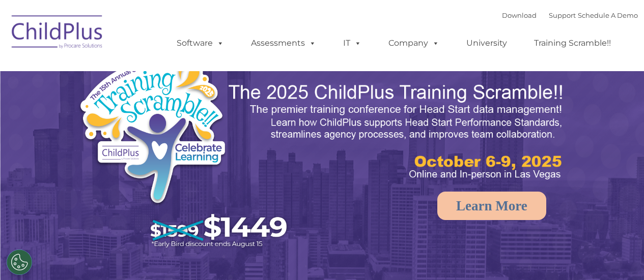 The width and height of the screenshot is (644, 280). Describe the element at coordinates (414, 43) in the screenshot. I see `a: Company` at that location.